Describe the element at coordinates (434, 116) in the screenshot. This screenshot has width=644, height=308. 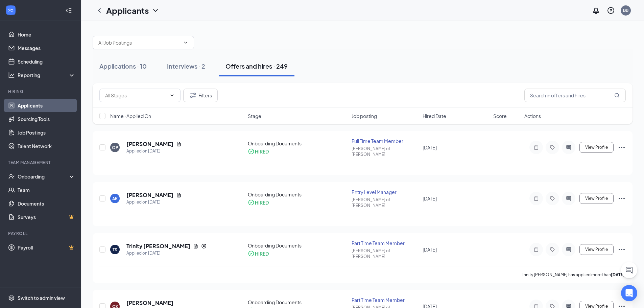
I see `span: Hired Date` at that location.